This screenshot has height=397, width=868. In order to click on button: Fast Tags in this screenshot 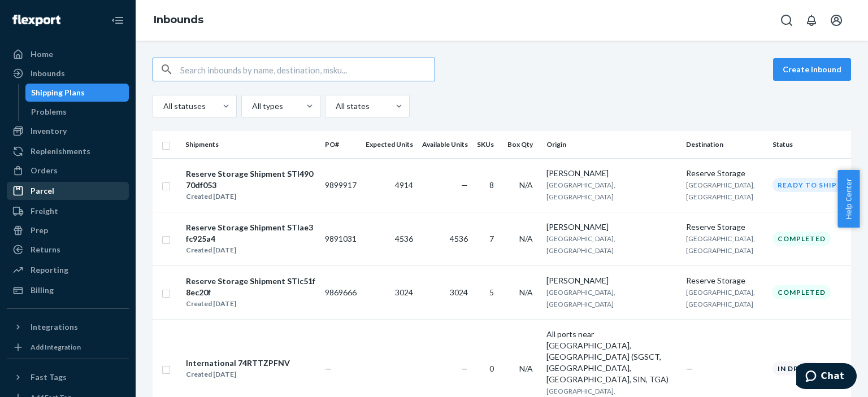, I will do `click(68, 377)`.